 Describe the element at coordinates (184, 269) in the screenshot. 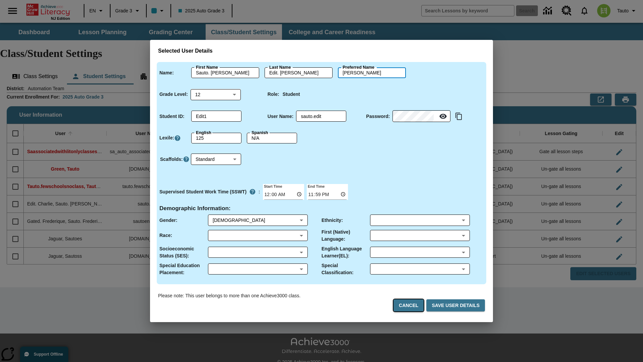

I see `p: Special Education Placement :` at that location.